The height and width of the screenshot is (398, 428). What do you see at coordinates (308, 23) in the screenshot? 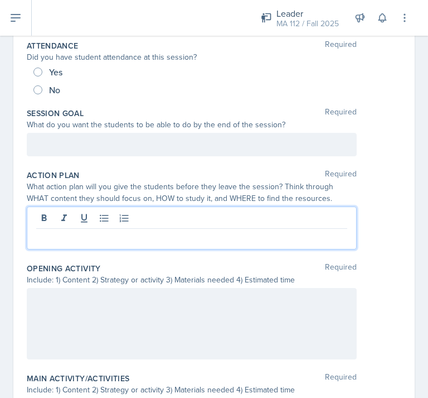
I see `div: MA 112 / Fall 2025` at bounding box center [308, 23].